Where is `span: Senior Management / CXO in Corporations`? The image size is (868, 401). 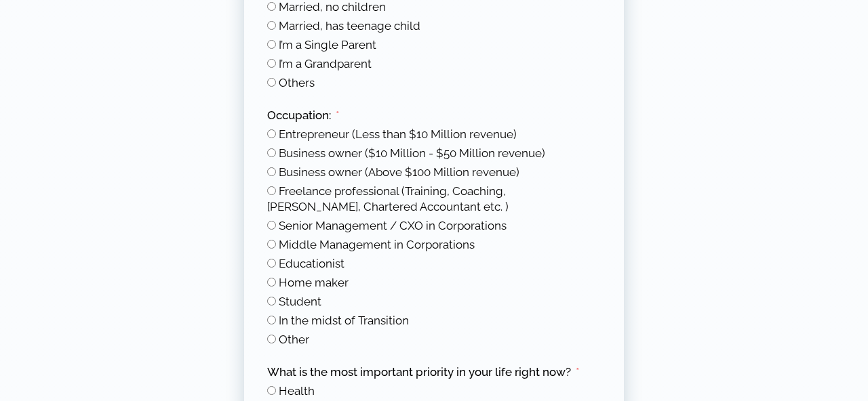 span: Senior Management / CXO in Corporations is located at coordinates (393, 225).